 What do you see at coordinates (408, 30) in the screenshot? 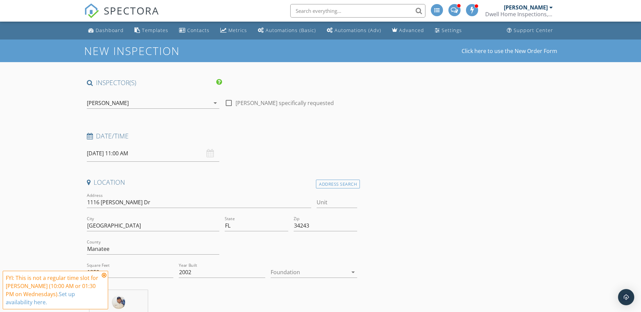
I see `a: Advanced` at bounding box center [408, 30].